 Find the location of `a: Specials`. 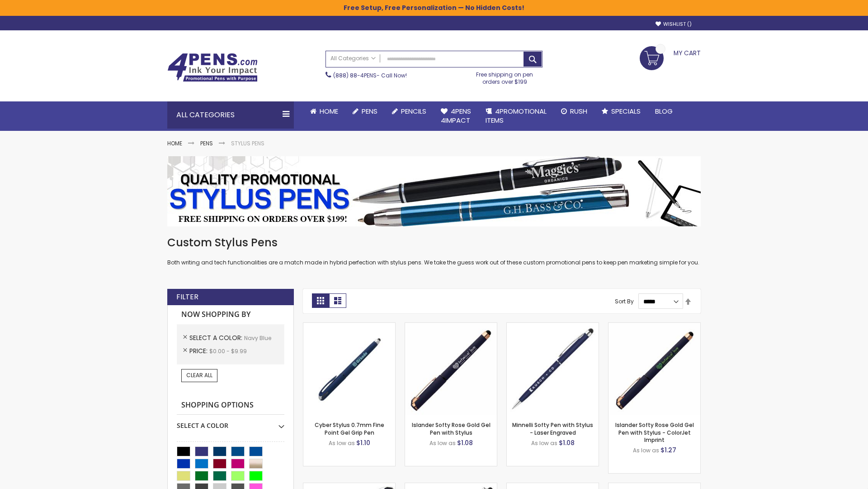

a: Specials is located at coordinates (622, 111).